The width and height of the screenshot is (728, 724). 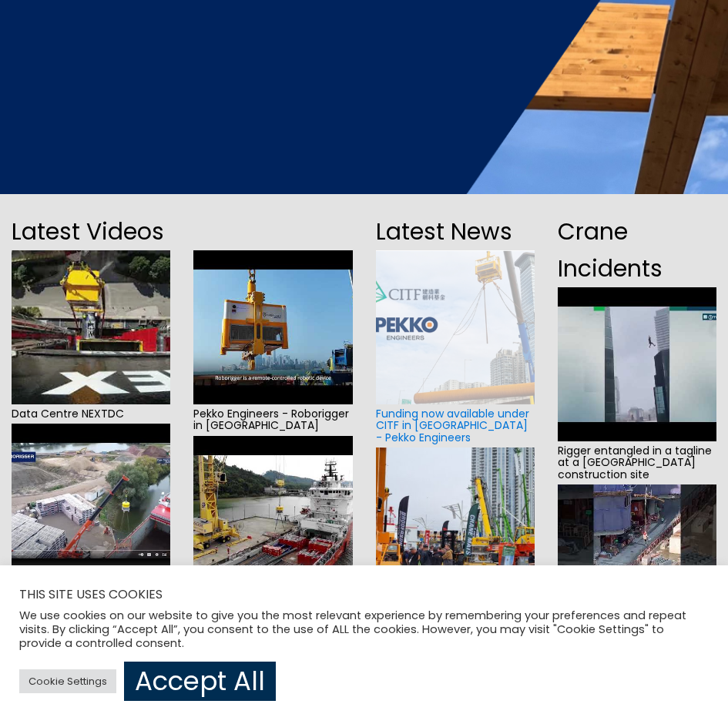 What do you see at coordinates (364, 630) in the screenshot?
I see `div: We use cookies on our website to give you the most relevant experience by remembering your prefer...` at bounding box center [364, 630].